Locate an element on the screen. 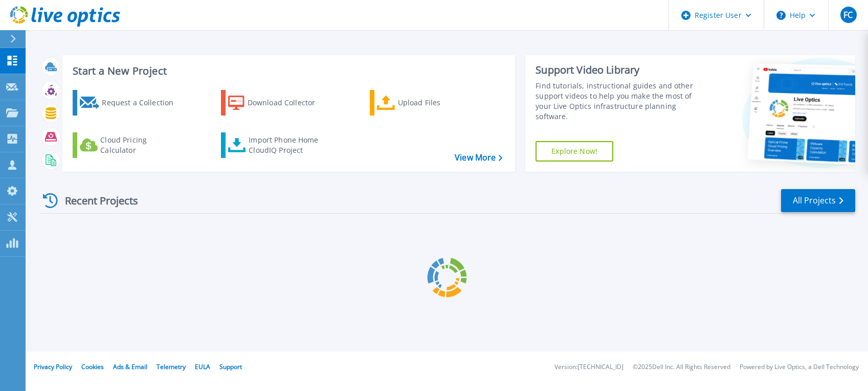  h3: Start a New Project is located at coordinates (287, 71).